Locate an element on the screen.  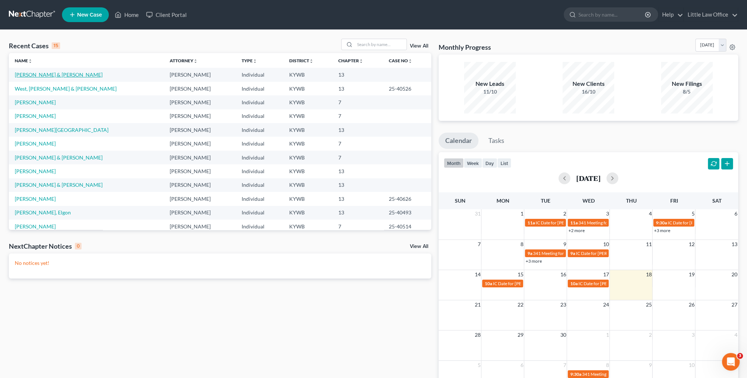
span: Tue is located at coordinates (546, 201).